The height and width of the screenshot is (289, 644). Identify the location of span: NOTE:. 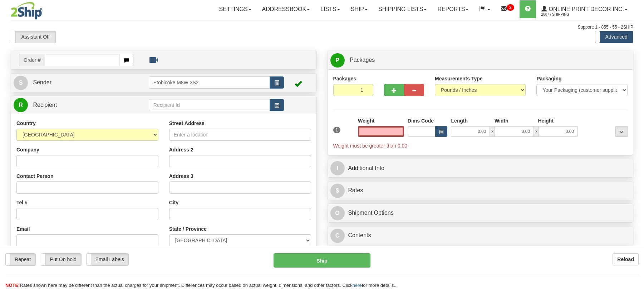
(13, 286).